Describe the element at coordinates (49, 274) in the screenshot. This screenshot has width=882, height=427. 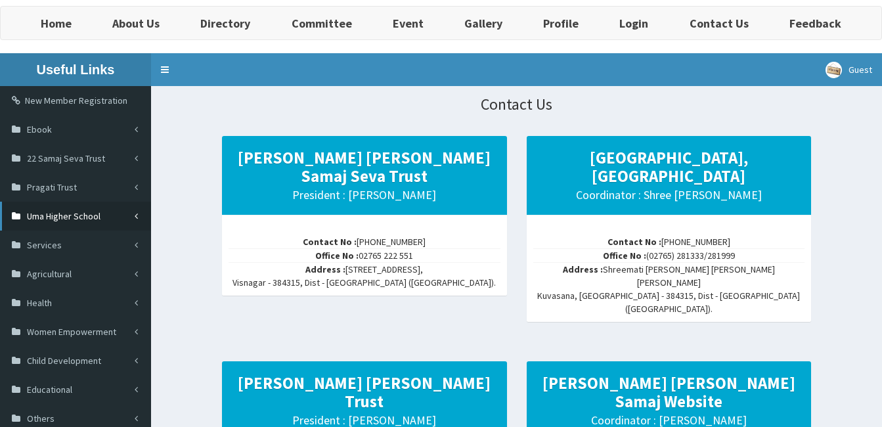
I see `span: Agricultural` at that location.